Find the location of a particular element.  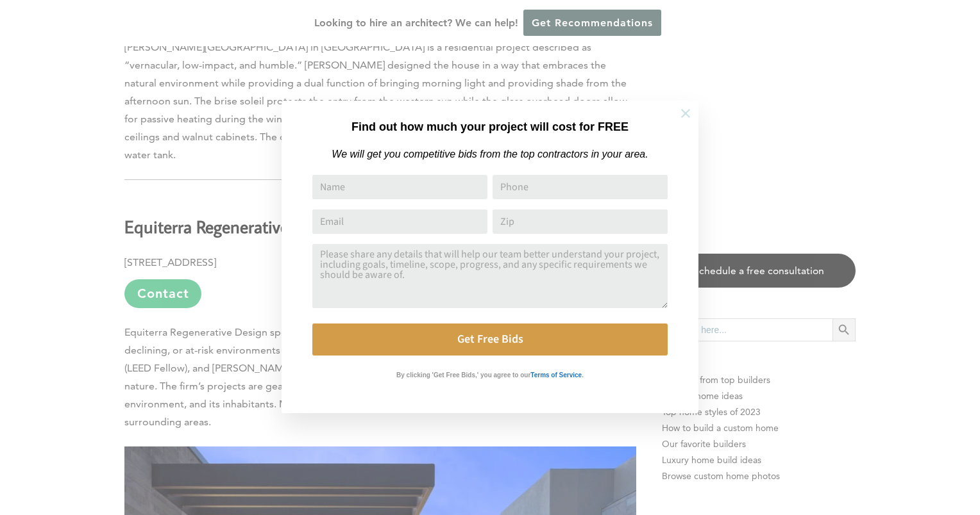

strong: By clicking 'Get Free Bids,' you agree to our is located at coordinates (463, 375).